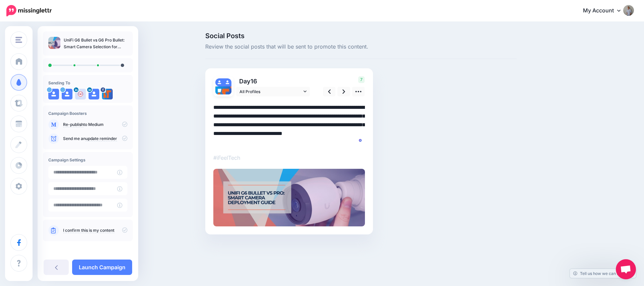 The width and height of the screenshot is (644, 286). Describe the element at coordinates (605, 11) in the screenshot. I see `a: My Account` at that location.